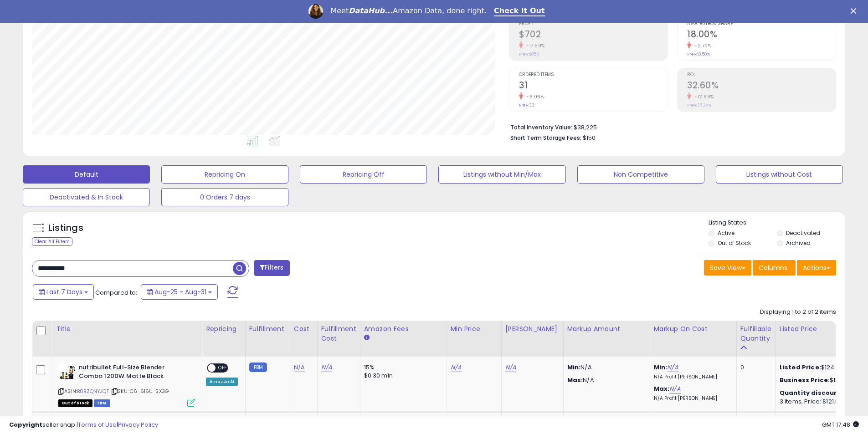 The width and height of the screenshot is (868, 434). I want to click on span: $150, so click(589, 138).